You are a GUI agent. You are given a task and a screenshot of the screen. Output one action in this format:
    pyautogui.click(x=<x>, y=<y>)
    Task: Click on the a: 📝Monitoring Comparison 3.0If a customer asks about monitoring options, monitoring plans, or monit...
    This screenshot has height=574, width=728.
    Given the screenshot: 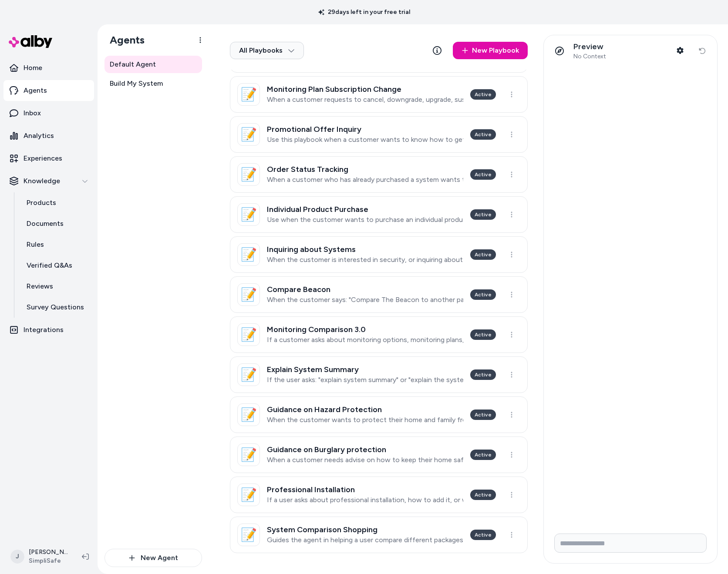 What is the action you would take?
    pyautogui.click(x=378, y=335)
    